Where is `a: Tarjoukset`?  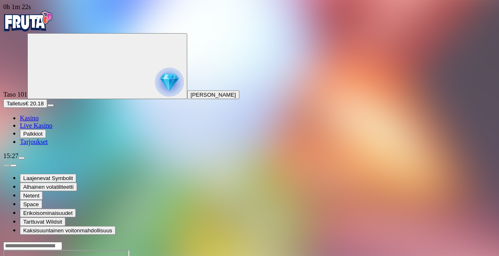
a: Tarjoukset is located at coordinates (34, 141).